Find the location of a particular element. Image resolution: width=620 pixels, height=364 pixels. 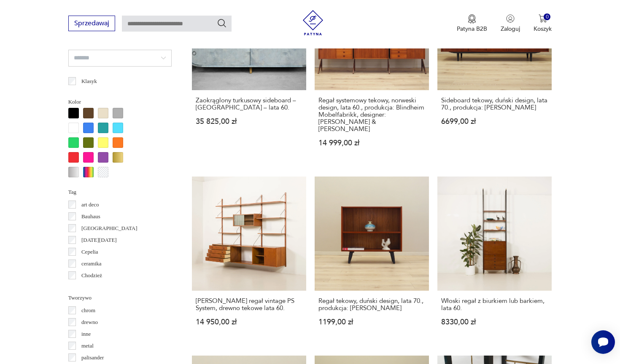

button: Zaloguj is located at coordinates (510, 23).